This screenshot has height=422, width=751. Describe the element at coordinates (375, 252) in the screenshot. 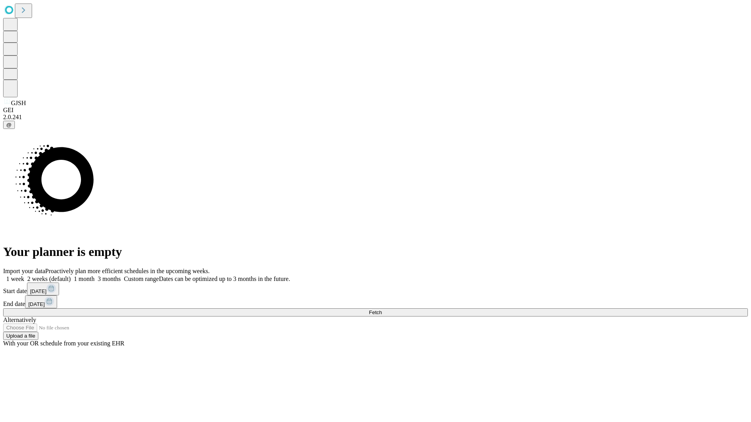

I see `h1: Your planner is empty` at that location.